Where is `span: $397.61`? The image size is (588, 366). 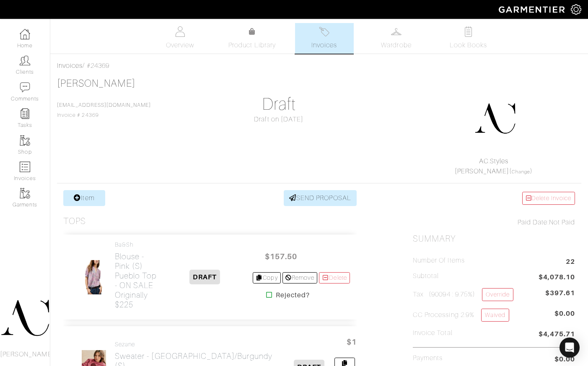 span: $397.61 is located at coordinates (560, 293).